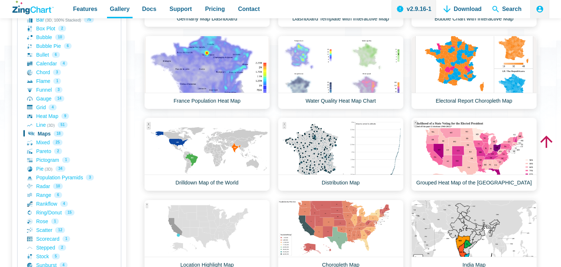 The width and height of the screenshot is (561, 267). I want to click on a: Drilldown Map of the World, so click(207, 154).